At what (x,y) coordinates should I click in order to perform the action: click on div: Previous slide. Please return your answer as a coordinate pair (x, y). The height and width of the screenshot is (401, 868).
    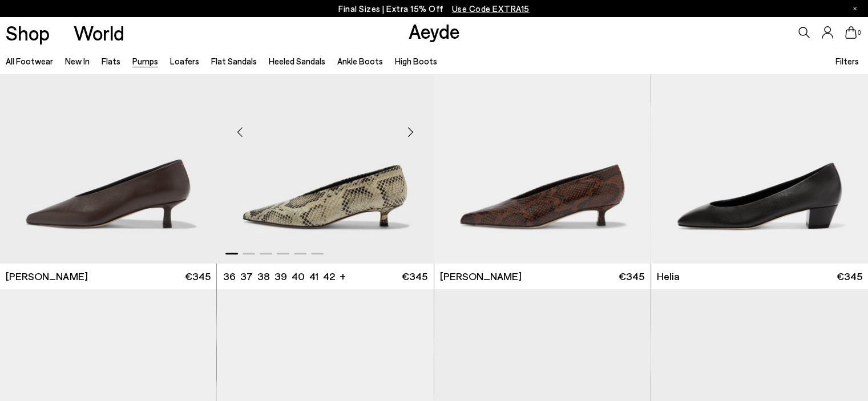
    Looking at the image, I should click on (239, 132).